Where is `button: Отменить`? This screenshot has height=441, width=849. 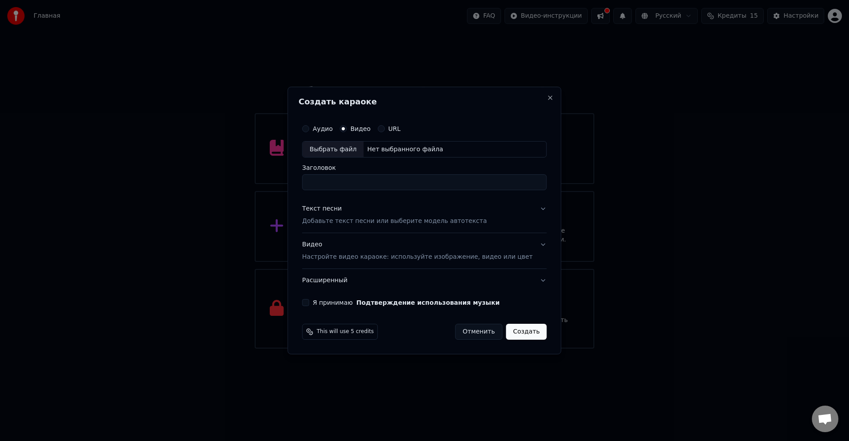 button: Отменить is located at coordinates (478, 332).